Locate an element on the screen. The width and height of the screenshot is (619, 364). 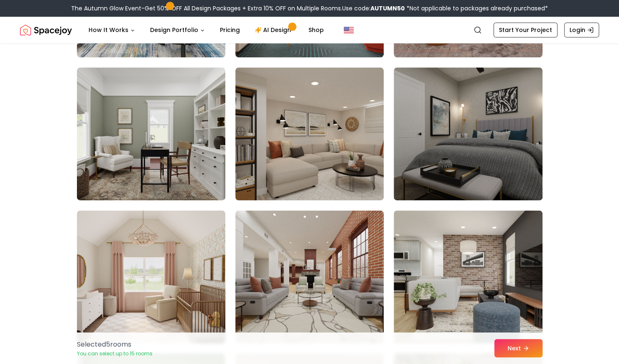
a: Login is located at coordinates (582, 30).